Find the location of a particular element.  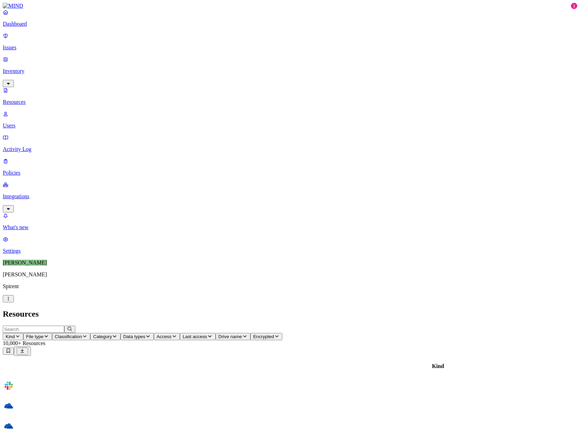

a: Resources is located at coordinates (290, 96).